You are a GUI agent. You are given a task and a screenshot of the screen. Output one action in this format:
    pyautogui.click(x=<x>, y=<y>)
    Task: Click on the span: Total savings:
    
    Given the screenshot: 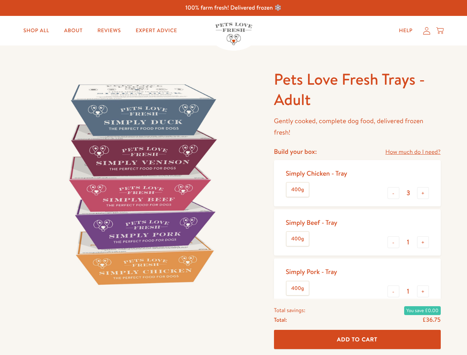 What is the action you would take?
    pyautogui.click(x=289, y=310)
    